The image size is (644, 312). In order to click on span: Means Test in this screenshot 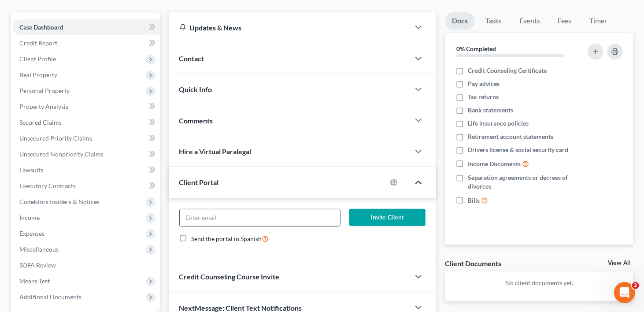, I will do `click(35, 280)`.